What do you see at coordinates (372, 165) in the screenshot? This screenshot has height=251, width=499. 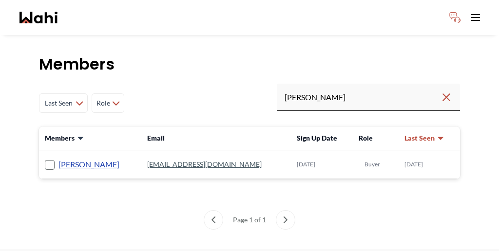 I see `span: Buyer` at bounding box center [372, 165].